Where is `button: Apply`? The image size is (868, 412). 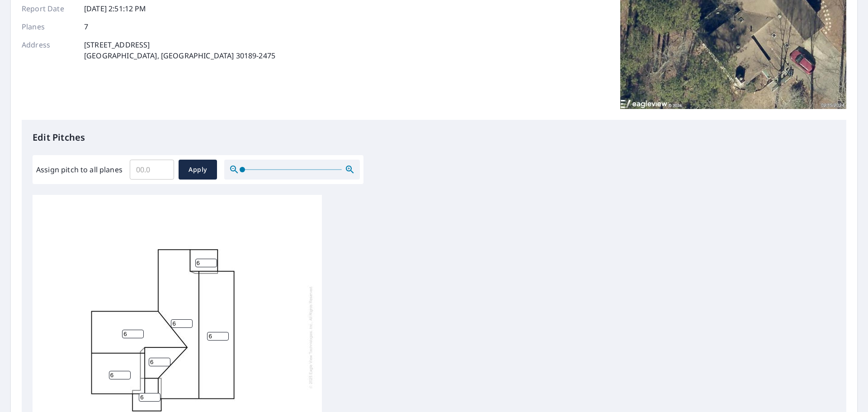 button: Apply is located at coordinates (198, 170).